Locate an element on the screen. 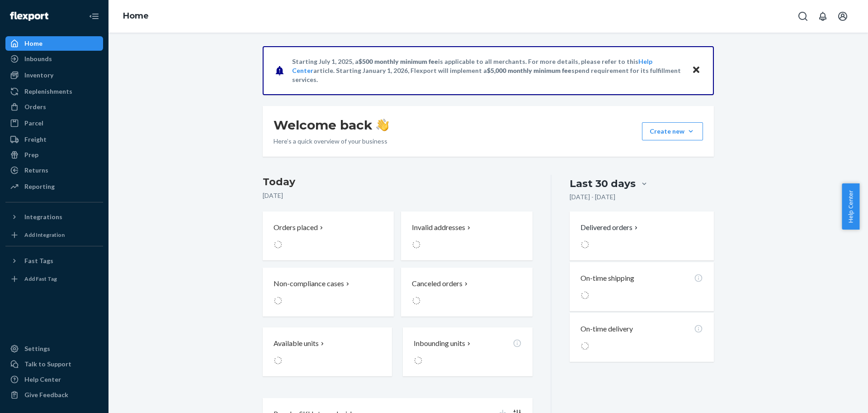  p: On-time shipping is located at coordinates (607, 278).